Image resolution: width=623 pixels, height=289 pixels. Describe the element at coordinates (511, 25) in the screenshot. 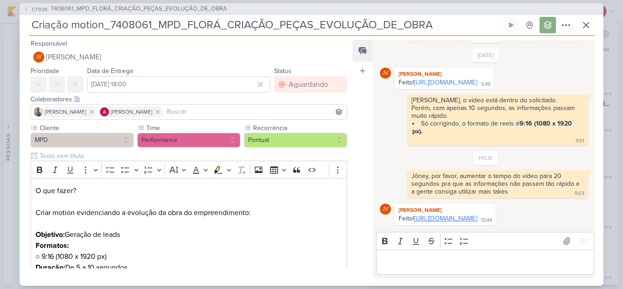

I see `div: Ligar relógio` at that location.